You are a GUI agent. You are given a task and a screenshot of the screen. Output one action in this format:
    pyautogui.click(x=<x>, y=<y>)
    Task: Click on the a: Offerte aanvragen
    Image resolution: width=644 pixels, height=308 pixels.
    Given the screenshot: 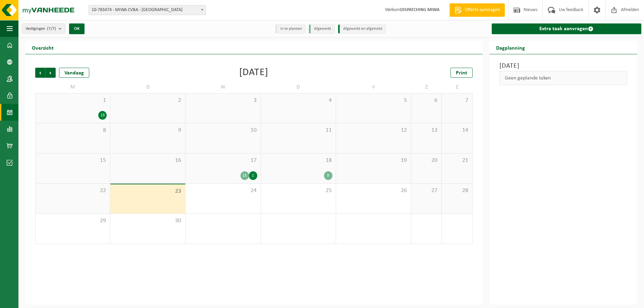 What is the action you would take?
    pyautogui.click(x=477, y=10)
    